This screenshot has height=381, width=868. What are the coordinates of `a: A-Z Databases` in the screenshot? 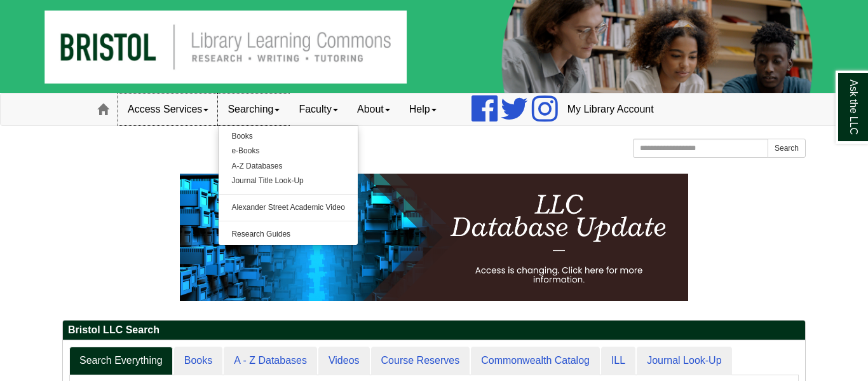 It's located at (288, 166).